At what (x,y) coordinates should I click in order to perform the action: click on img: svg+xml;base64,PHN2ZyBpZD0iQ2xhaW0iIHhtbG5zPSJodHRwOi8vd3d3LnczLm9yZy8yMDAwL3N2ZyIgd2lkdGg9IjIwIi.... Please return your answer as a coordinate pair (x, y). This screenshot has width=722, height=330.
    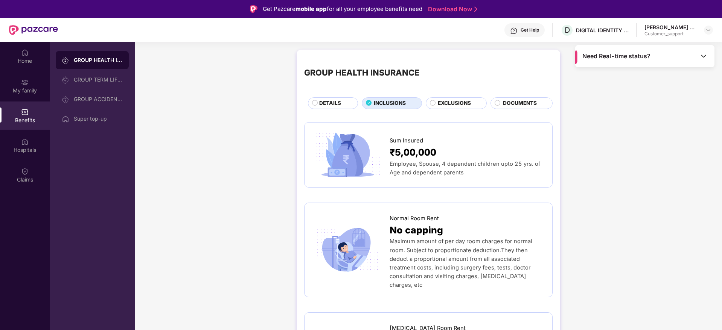
    Looking at the image, I should click on (25, 172).